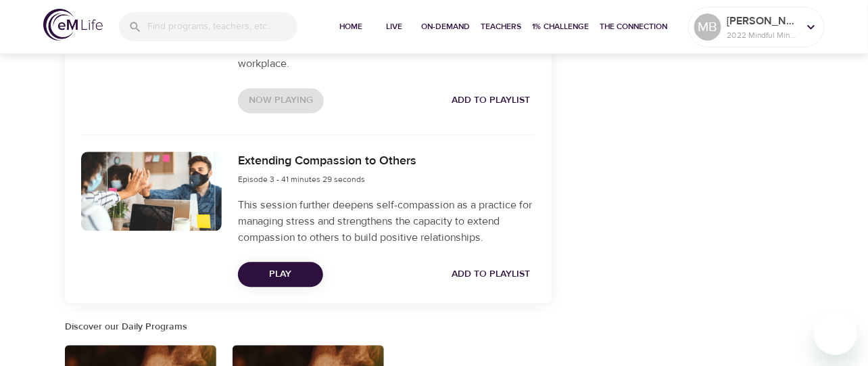  Describe the element at coordinates (445, 26) in the screenshot. I see `span: On-Demand` at that location.